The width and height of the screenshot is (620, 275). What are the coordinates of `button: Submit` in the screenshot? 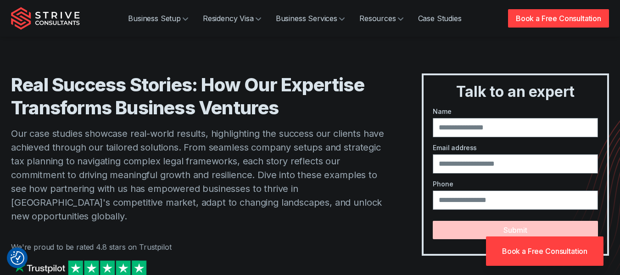 It's located at (515, 230).